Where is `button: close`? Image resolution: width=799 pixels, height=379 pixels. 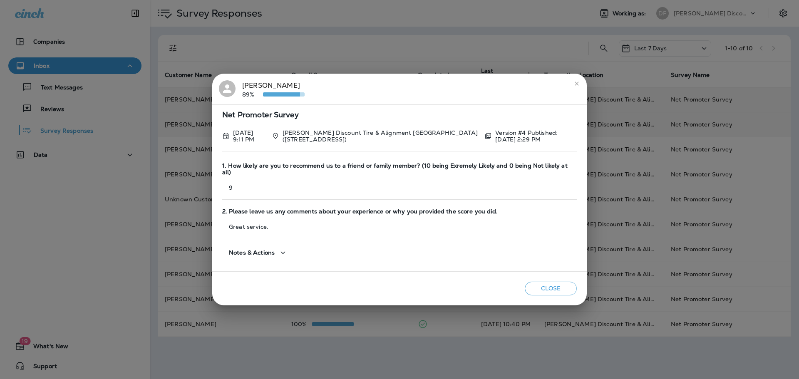
button: close is located at coordinates (577, 84).